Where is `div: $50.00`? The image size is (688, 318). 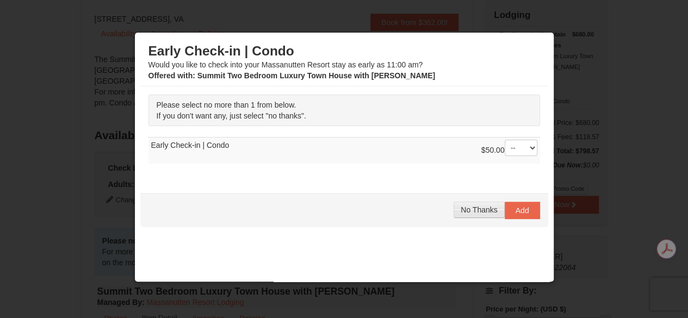
div: $50.00 is located at coordinates (509, 151).